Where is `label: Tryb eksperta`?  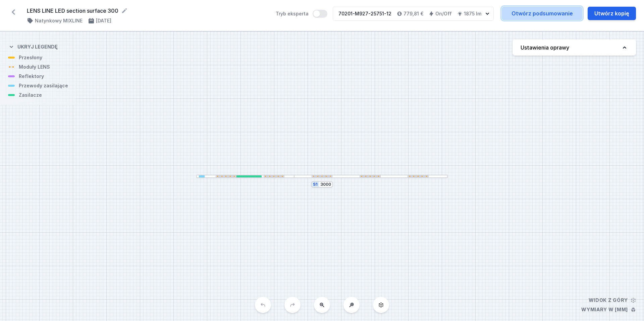 label: Tryb eksperta is located at coordinates (302, 14).